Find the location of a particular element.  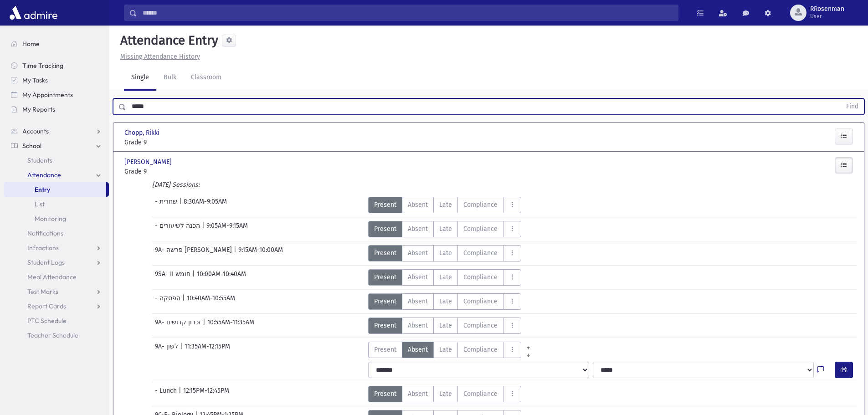

span: 10:00AM-10:40AM is located at coordinates (221, 277).